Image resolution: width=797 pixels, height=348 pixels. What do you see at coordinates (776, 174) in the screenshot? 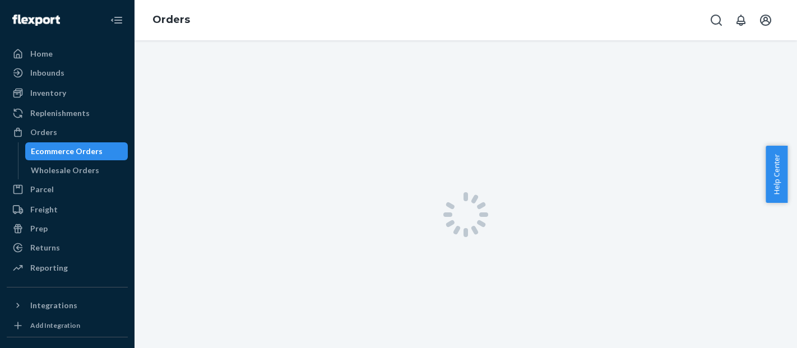
I see `button: Help Center` at bounding box center [776, 174].